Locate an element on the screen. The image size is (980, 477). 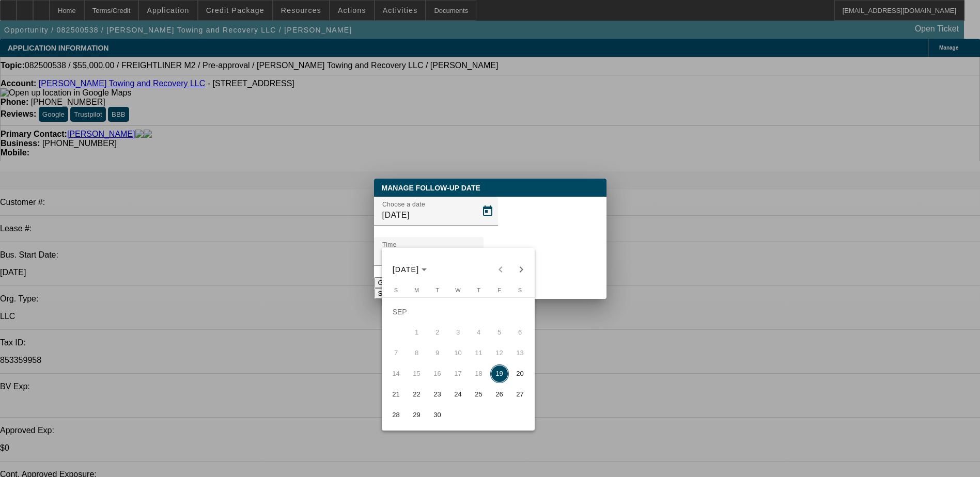
span: 4 is located at coordinates (479, 333).